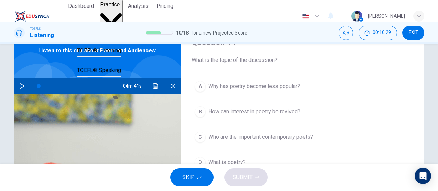  What do you see at coordinates (302, 86) in the screenshot?
I see `button: AWhy has poetry become less popular?` at bounding box center [302, 86].